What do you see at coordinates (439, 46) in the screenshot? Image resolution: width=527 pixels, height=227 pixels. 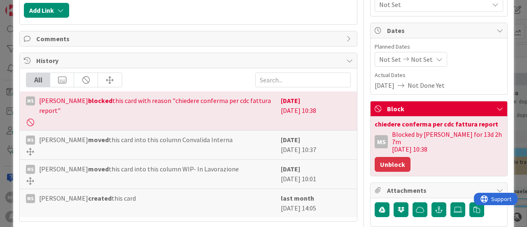 I see `span: Planned Dates` at bounding box center [439, 46].